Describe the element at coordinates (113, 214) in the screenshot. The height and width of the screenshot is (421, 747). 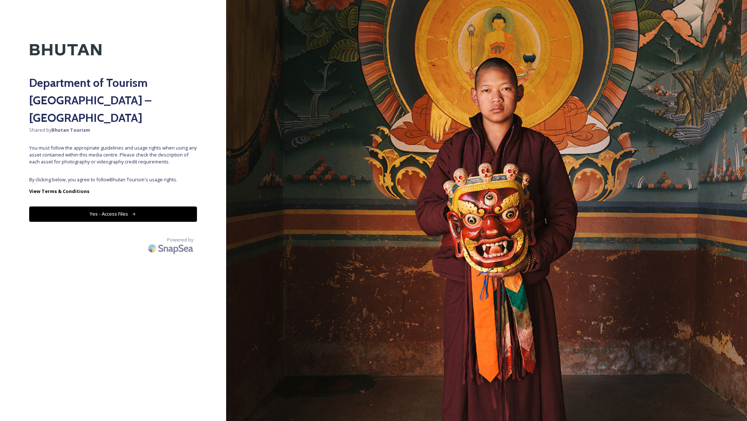
I see `button: Yes - Access Files` at that location.